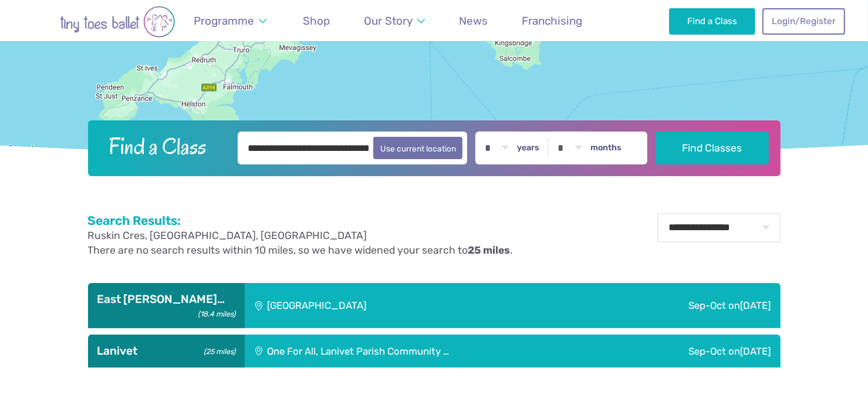  I want to click on small: (18.4 miles), so click(214, 313).